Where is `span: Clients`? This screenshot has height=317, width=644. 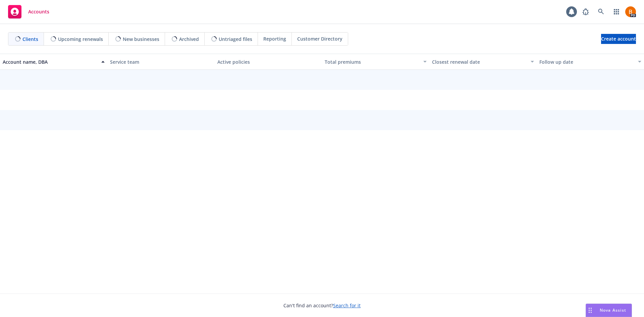 span: Clients is located at coordinates (30, 39).